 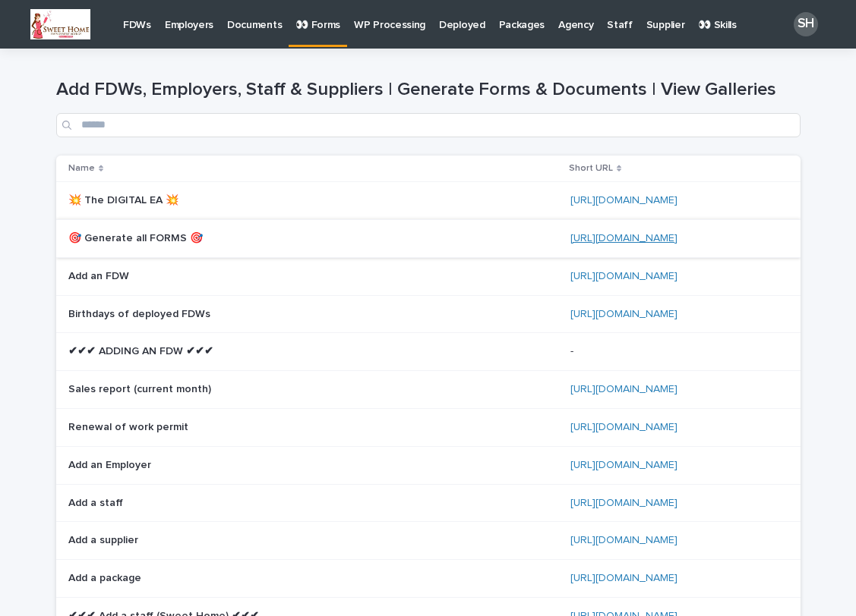 I want to click on p: Short URL, so click(x=591, y=169).